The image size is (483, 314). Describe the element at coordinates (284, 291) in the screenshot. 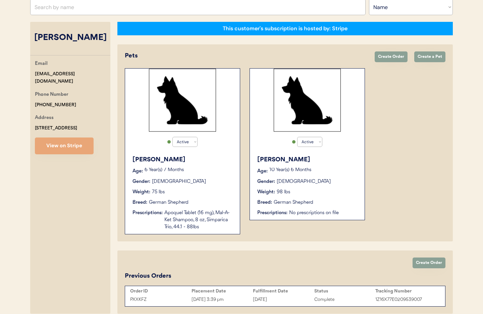

I see `div: Fulfillment Date` at that location.